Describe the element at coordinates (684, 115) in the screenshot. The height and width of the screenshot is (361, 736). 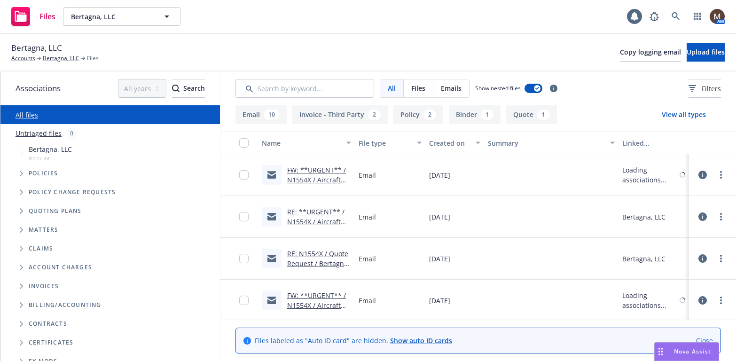
I see `button: View all types` at that location.